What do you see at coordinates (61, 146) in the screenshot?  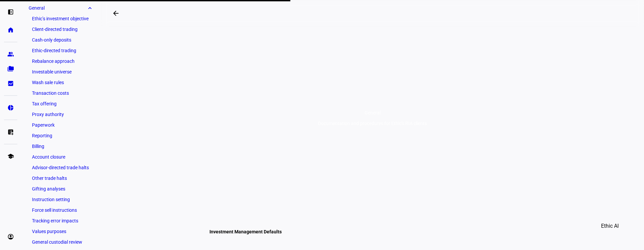 I see `a: Billing` at bounding box center [61, 146].